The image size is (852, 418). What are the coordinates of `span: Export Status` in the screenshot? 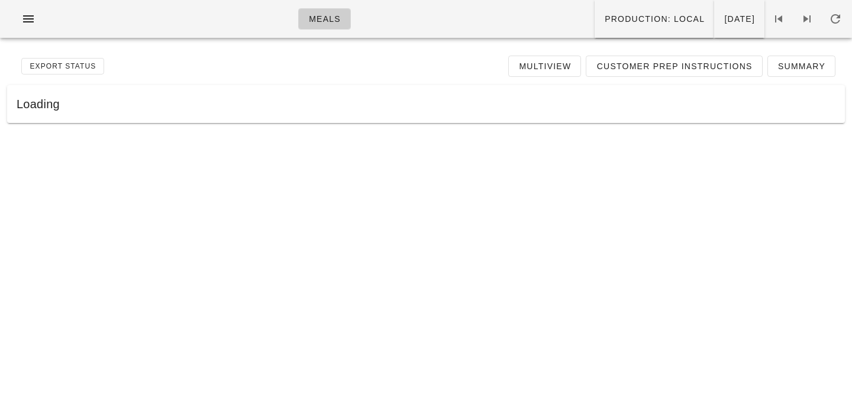 It's located at (62, 66).